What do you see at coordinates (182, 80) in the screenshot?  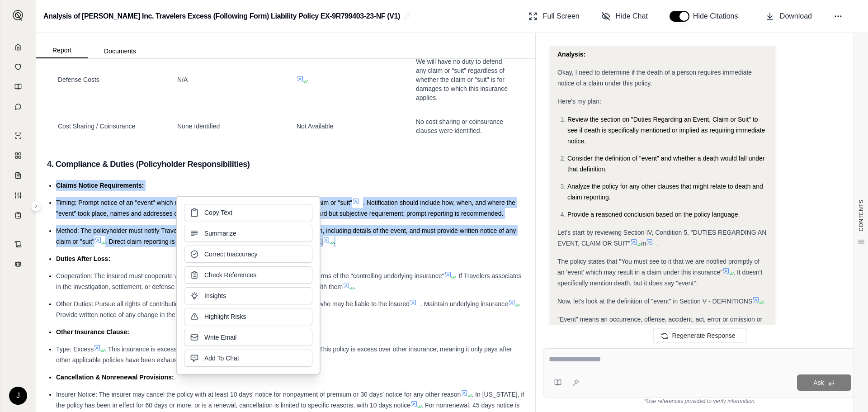 I see `span: N/A` at bounding box center [182, 80].